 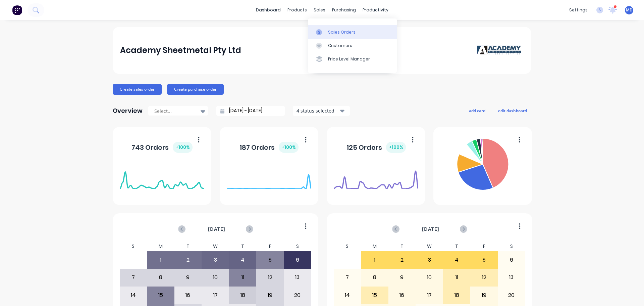 What do you see at coordinates (352, 32) in the screenshot?
I see `a: Sales Orders` at bounding box center [352, 32].